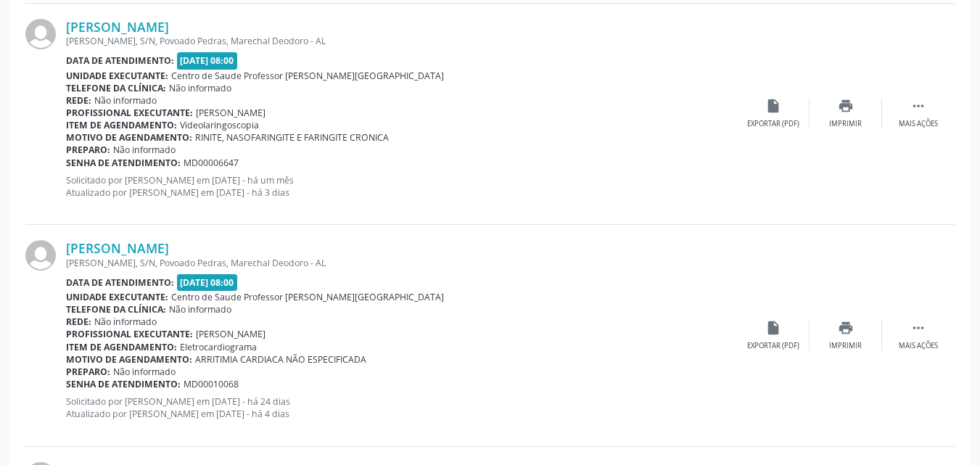 The image size is (980, 465). What do you see at coordinates (211, 163) in the screenshot?
I see `span: MD00006647` at bounding box center [211, 163].